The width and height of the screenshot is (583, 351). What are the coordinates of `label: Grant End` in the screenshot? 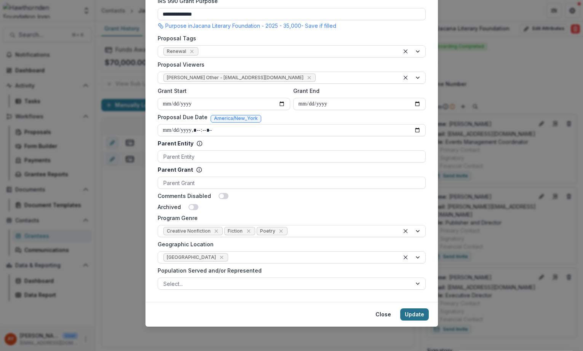 It's located at (357, 91).